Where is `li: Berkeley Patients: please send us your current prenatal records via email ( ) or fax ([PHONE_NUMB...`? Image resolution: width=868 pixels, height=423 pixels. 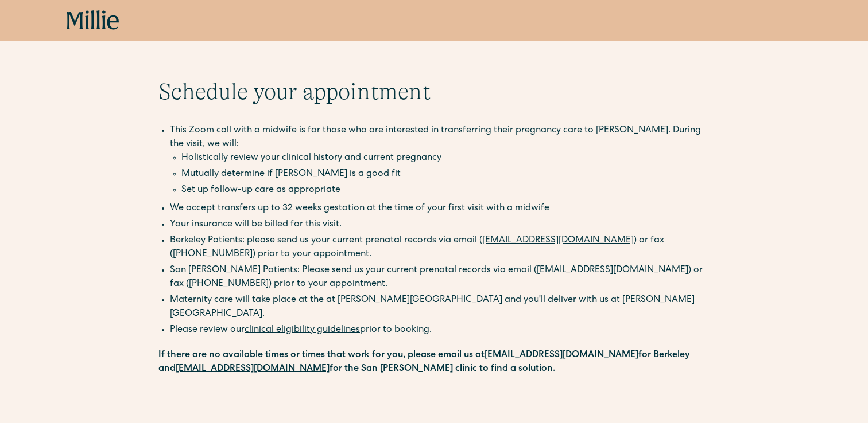 li: Berkeley Patients: please send us your current prenatal records via email ( ) or fax ([PHONE_NUMB... is located at coordinates (439, 248).